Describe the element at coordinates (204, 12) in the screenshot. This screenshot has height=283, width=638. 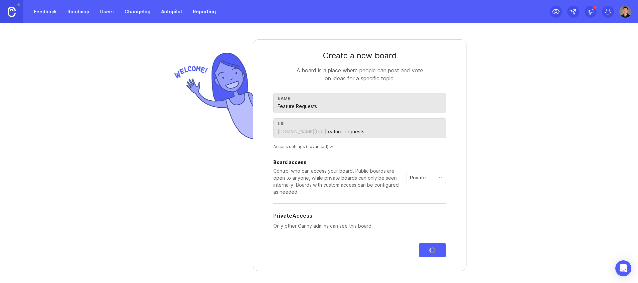
I see `a: Reporting` at that location.